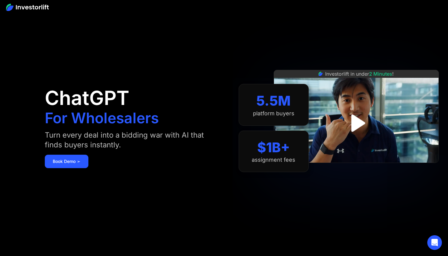 The image size is (448, 256). Describe the element at coordinates (356, 123) in the screenshot. I see `a: open lightbox` at that location.